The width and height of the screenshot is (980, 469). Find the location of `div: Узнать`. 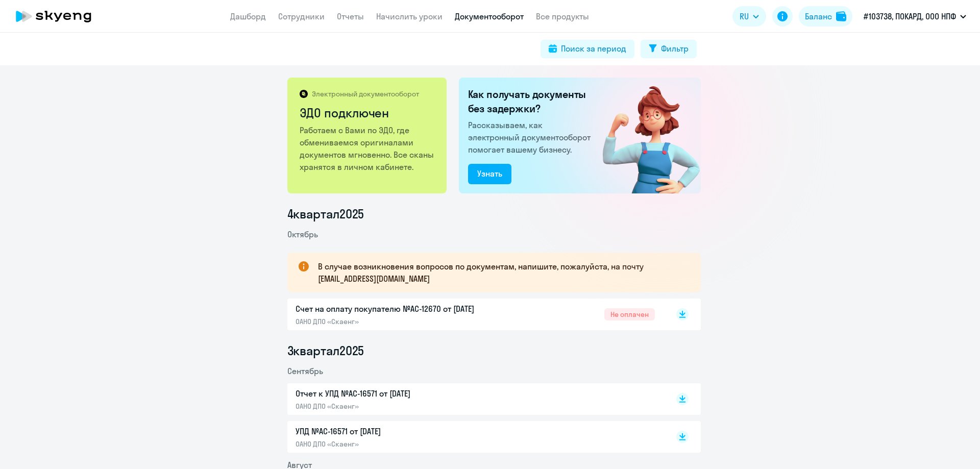

div: Узнать is located at coordinates (490, 174).